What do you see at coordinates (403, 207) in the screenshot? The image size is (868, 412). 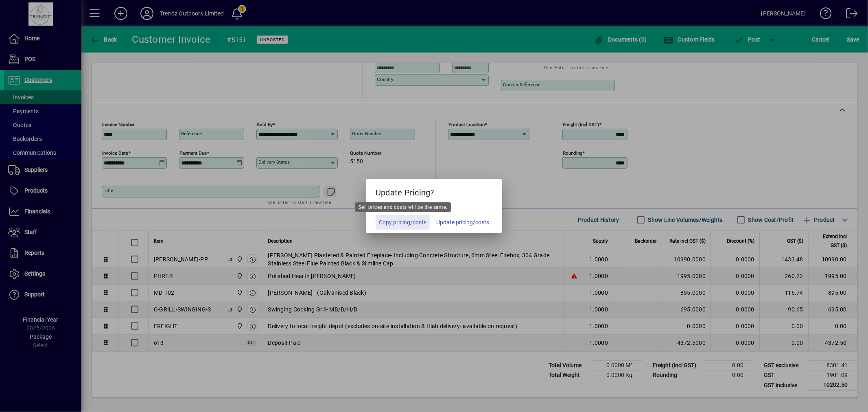 I see `div: Sell prices and costs will be the same.` at bounding box center [403, 207].